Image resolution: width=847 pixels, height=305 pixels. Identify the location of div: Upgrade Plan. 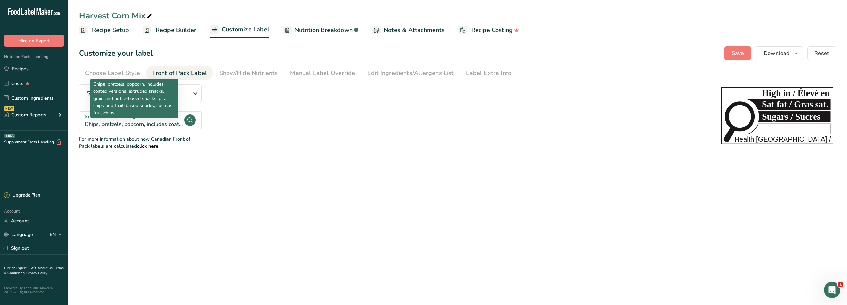
(22, 195).